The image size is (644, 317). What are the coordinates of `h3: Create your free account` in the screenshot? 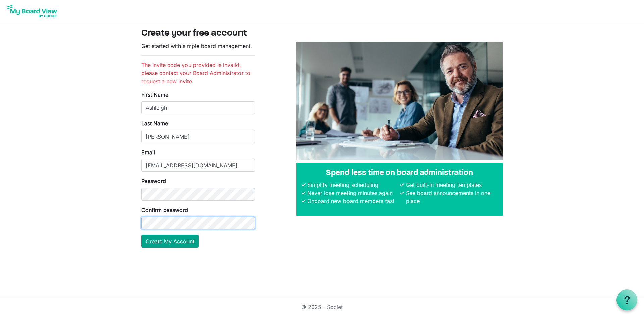 It's located at (322, 34).